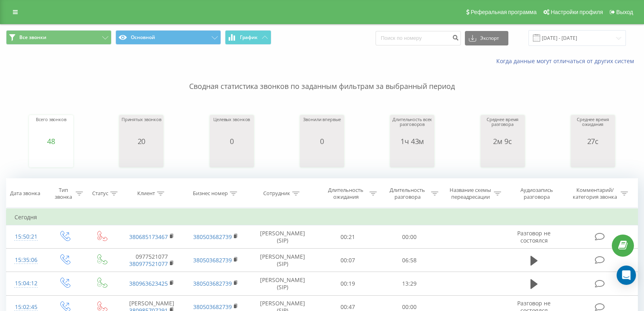 The image size is (644, 311). What do you see at coordinates (348, 260) in the screenshot?
I see `td: 00:07` at bounding box center [348, 260].